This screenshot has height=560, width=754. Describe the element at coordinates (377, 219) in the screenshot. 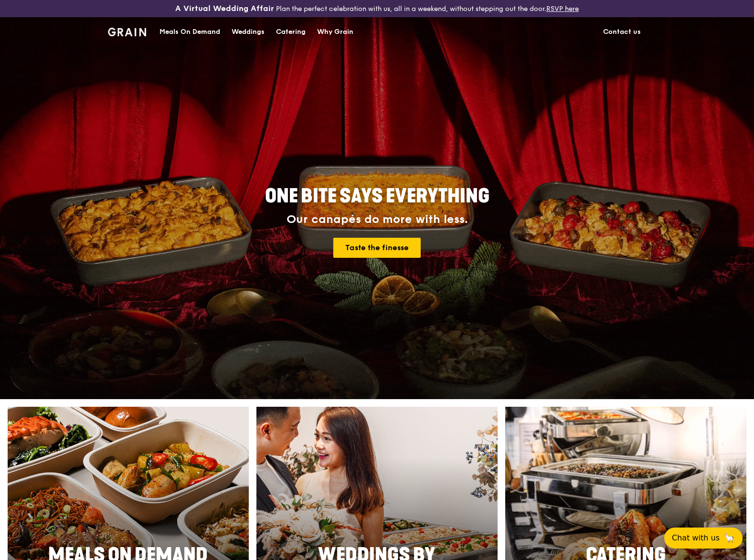

I see `div: Our canapés do more with less.` at that location.